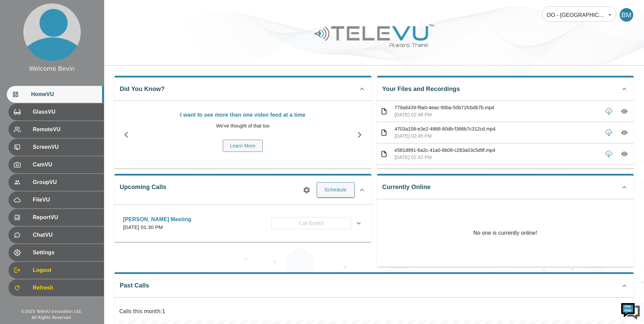  What do you see at coordinates (52, 318) in the screenshot?
I see `div: All Rights Reserved` at bounding box center [52, 318].